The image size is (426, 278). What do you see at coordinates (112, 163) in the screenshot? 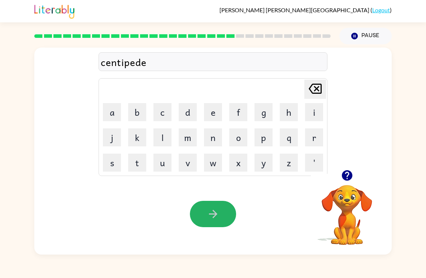
I see `button: s` at bounding box center [112, 163].